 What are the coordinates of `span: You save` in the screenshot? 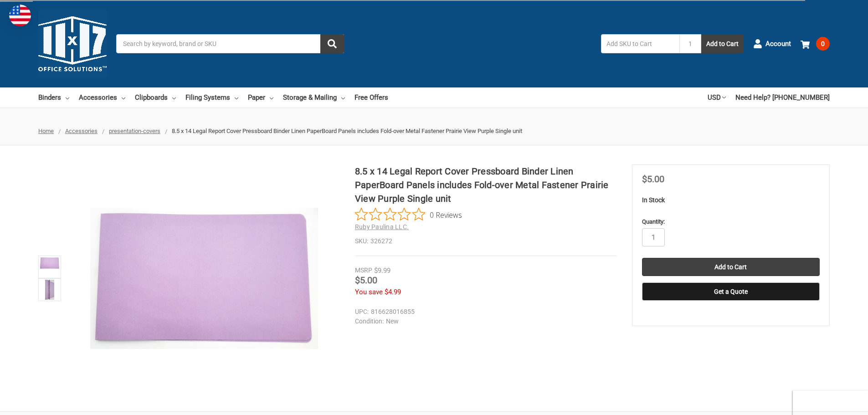 It's located at (368, 292).